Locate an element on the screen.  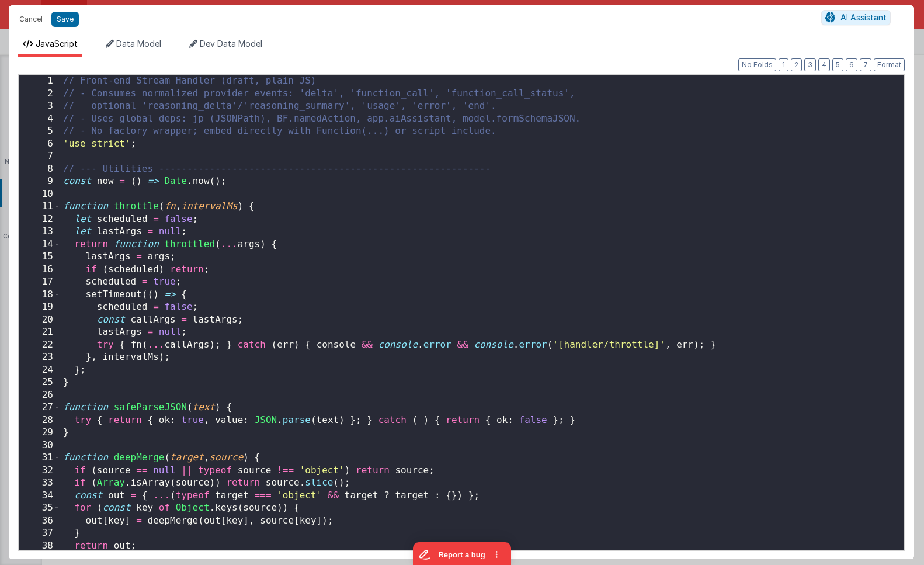
button: 7 is located at coordinates (865, 65).